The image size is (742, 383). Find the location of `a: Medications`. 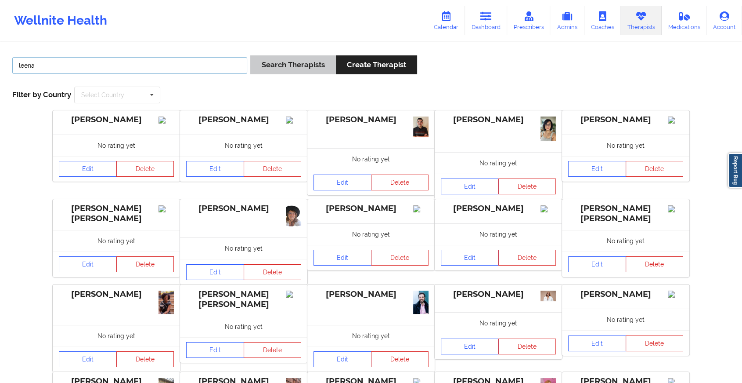

a: Medications is located at coordinates (684, 21).